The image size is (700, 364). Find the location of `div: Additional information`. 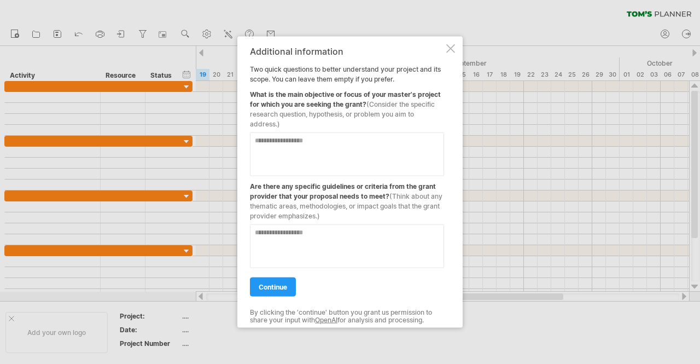

div: Additional information is located at coordinates (347, 51).